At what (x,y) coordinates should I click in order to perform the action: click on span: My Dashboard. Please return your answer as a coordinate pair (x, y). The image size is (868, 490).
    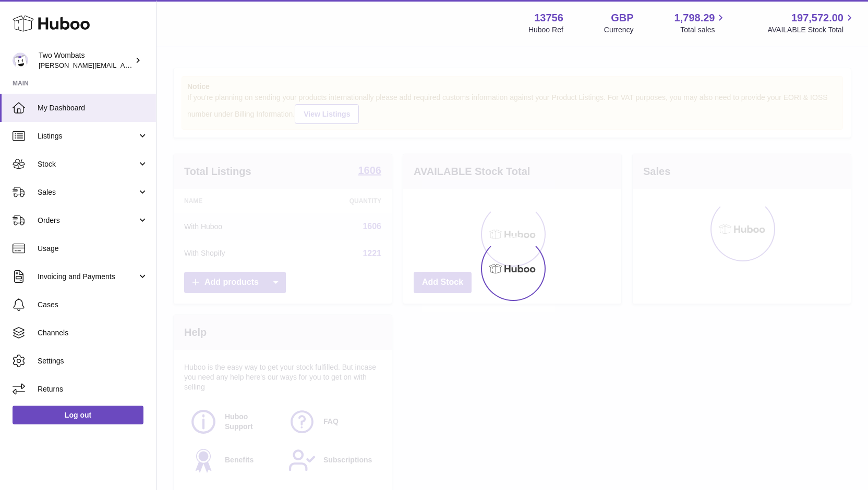
    Looking at the image, I should click on (93, 108).